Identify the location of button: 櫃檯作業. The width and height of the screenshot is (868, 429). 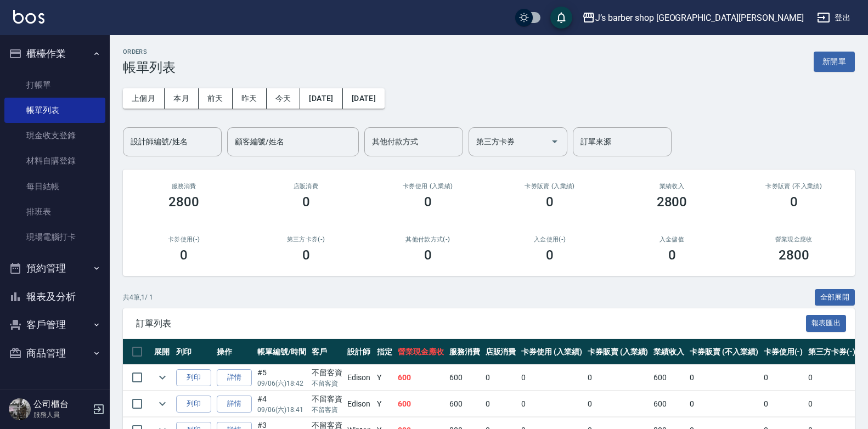
(55, 54).